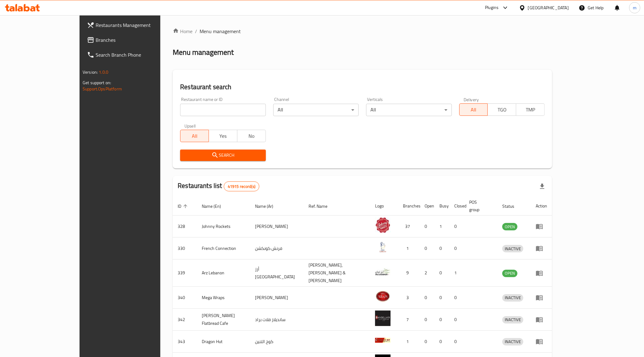 The width and height of the screenshot is (644, 357). Describe the element at coordinates (457, 206) in the screenshot. I see `th: Closed` at that location.